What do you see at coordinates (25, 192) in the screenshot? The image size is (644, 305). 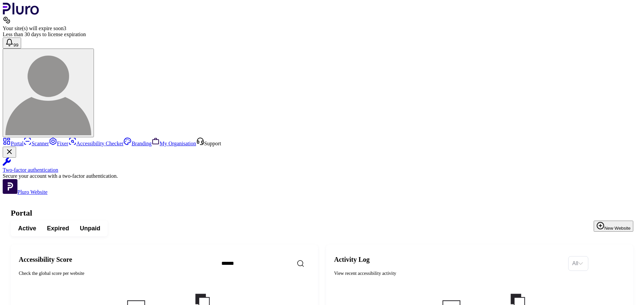 I see `a: Open Pluro Website` at bounding box center [25, 192].